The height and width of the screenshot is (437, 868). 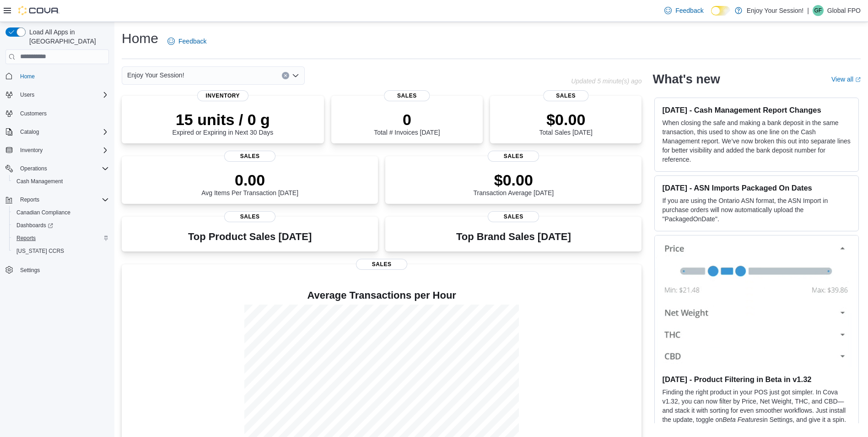 I want to click on a: Home, so click(x=28, y=77).